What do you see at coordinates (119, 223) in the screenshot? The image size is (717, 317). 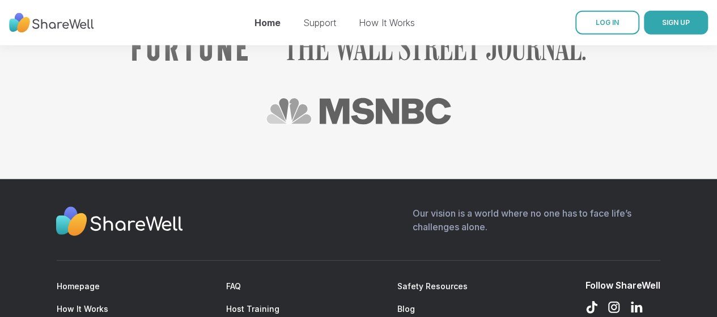 I see `img: Sharewell` at bounding box center [119, 223].